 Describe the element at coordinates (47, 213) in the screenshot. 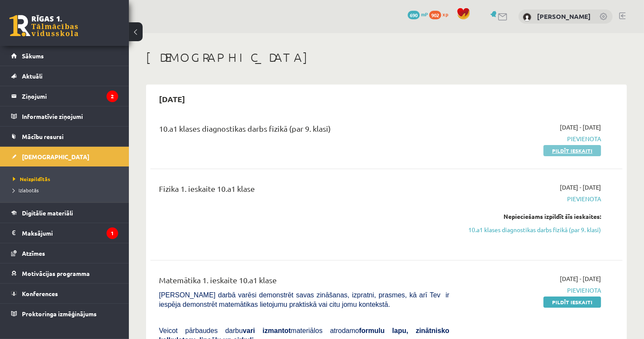

I see `span: Digitālie materiāli` at that location.